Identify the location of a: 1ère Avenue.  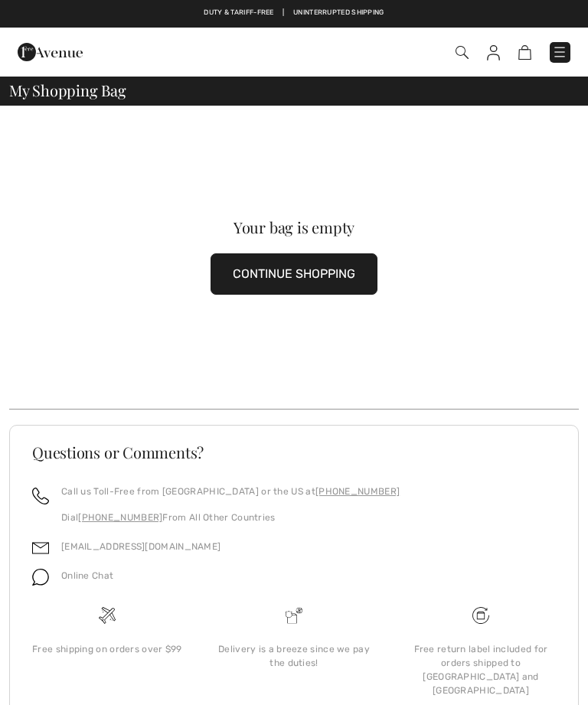
(50, 51).